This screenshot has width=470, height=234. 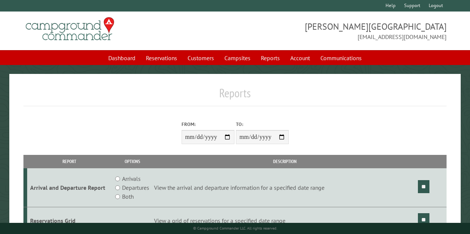 What do you see at coordinates (270, 58) in the screenshot?
I see `a: Reports` at bounding box center [270, 58].